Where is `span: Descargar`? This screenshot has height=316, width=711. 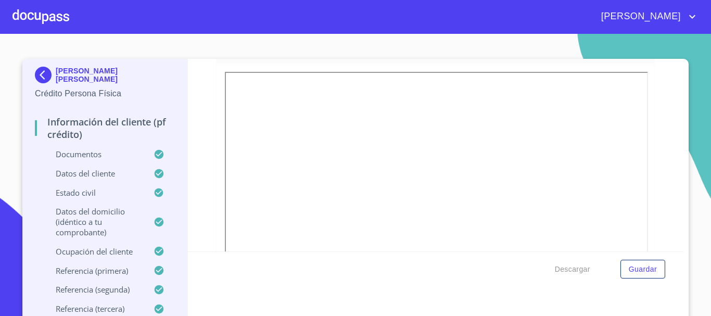
span: Descargar is located at coordinates (573, 269).